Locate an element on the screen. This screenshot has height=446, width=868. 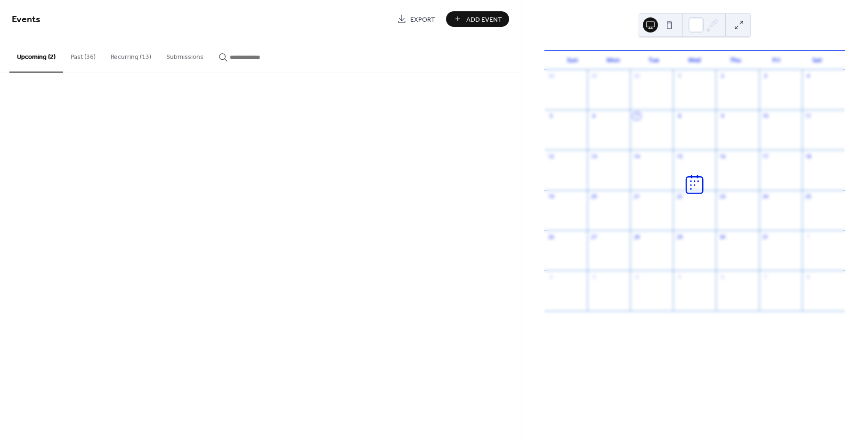
span: Events is located at coordinates (26, 19).